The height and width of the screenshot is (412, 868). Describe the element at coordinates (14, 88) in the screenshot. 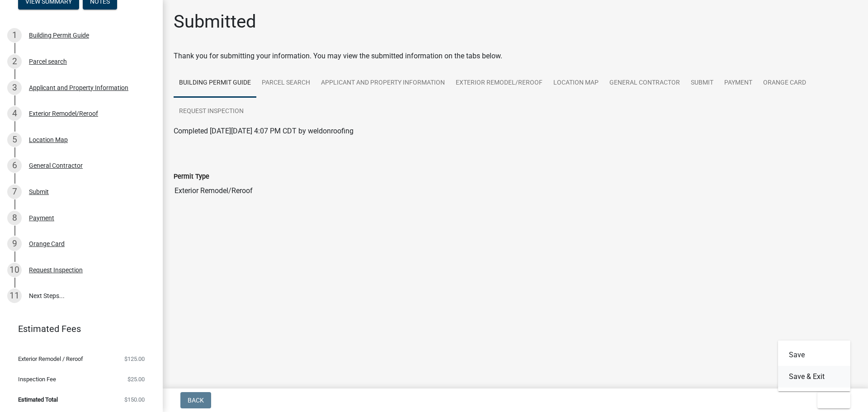

I see `div: 3` at that location.